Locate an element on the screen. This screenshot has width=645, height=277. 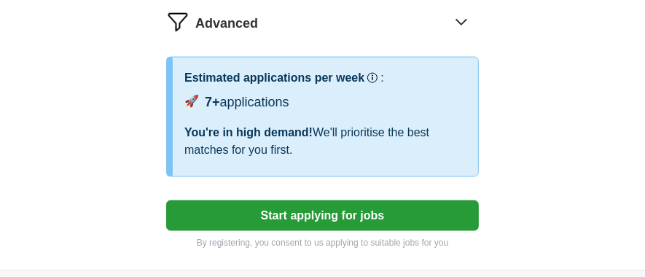
h3: Estimated applications per week is located at coordinates (274, 78).